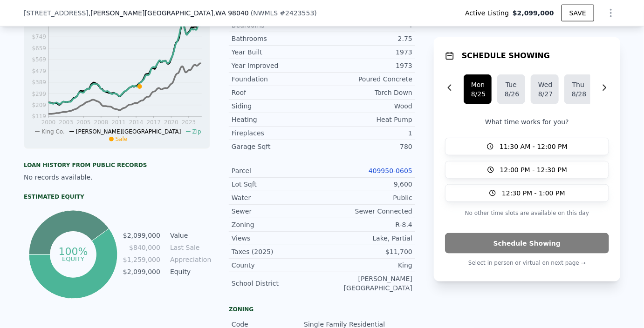 The height and width of the screenshot is (328, 644). Describe the element at coordinates (527, 147) in the screenshot. I see `button: 11:30 AM - 12:00 PM` at that location.